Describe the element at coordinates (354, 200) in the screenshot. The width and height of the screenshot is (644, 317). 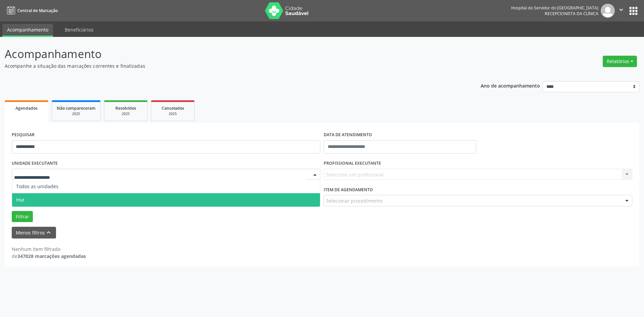
I see `span: Selecionar procedimento` at that location.